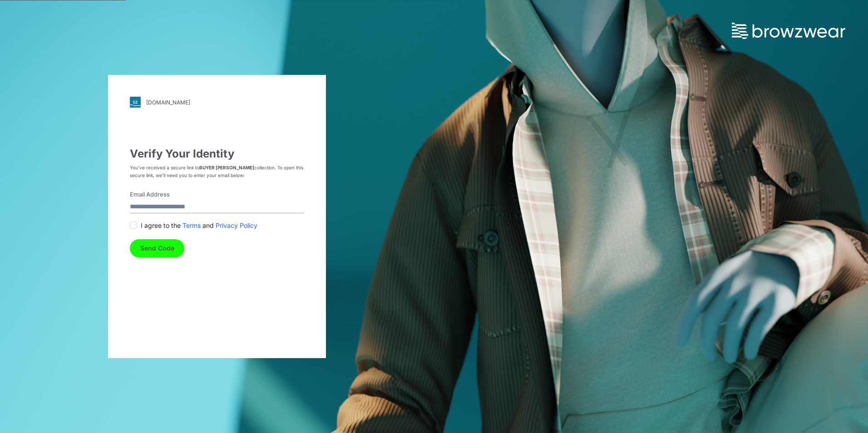 The width and height of the screenshot is (868, 433). Describe the element at coordinates (217, 154) in the screenshot. I see `h3: Verify Your Identity` at that location.